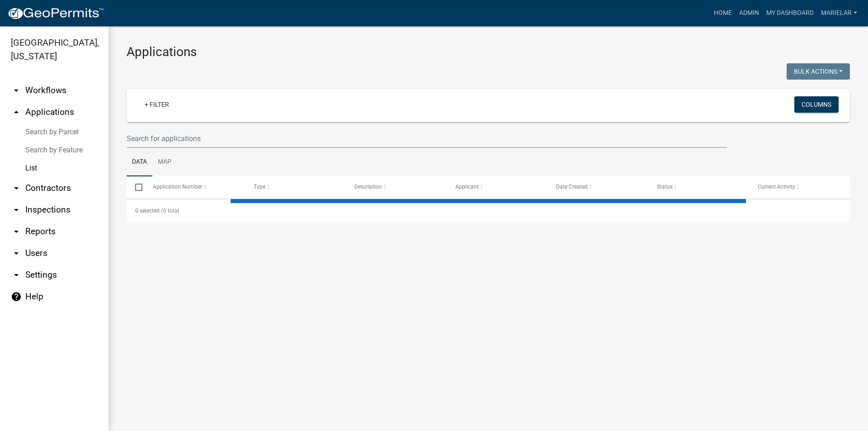 This screenshot has height=431, width=868. Describe the element at coordinates (165, 162) in the screenshot. I see `a: Map` at that location.